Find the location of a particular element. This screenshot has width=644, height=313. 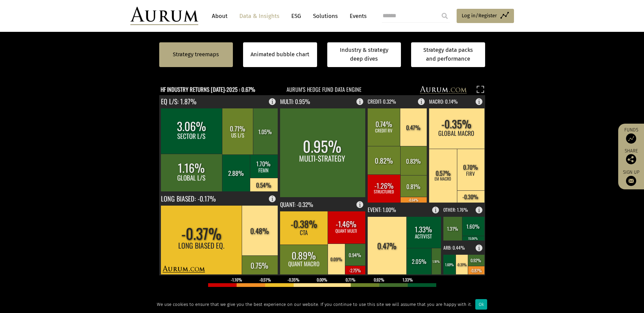

a: Data & Insights is located at coordinates (259, 16).